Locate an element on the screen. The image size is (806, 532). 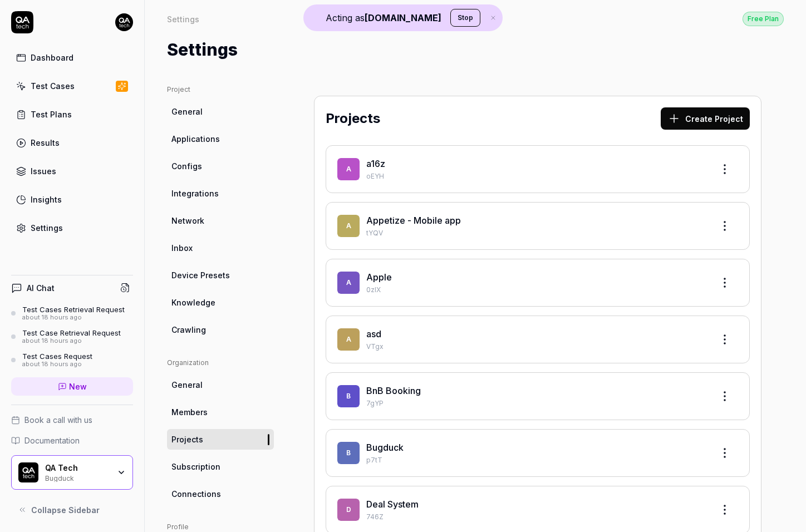
button: Collapse Sidebar is located at coordinates (72, 510).